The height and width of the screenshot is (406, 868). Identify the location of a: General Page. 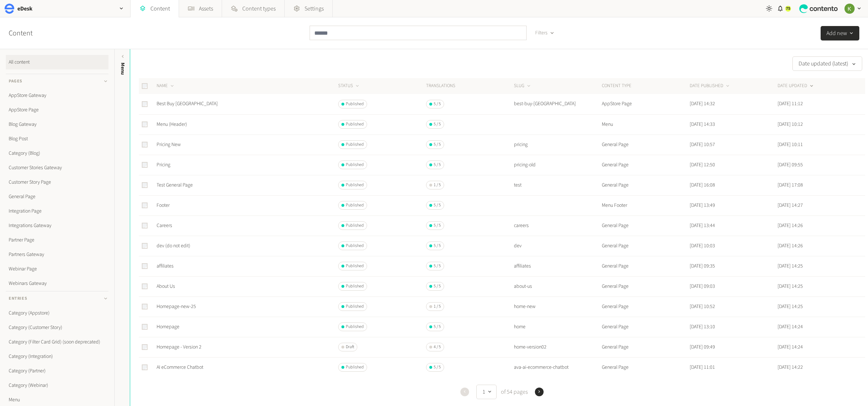
(57, 197).